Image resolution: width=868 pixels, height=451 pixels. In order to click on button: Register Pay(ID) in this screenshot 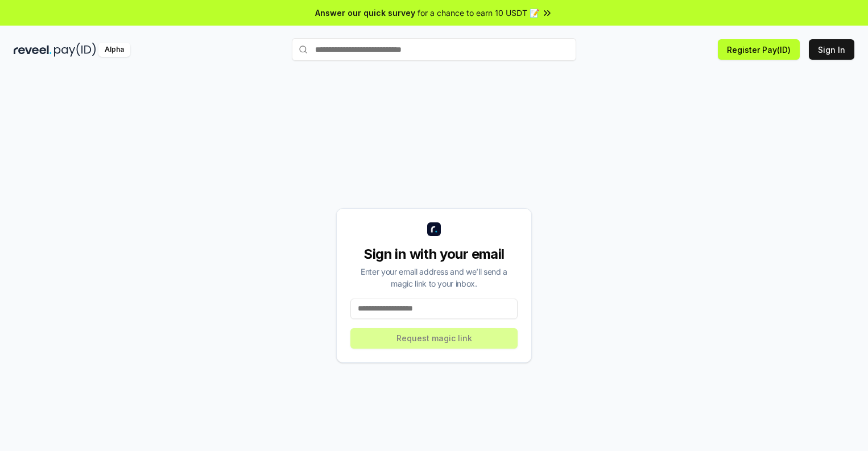, I will do `click(759, 50)`.